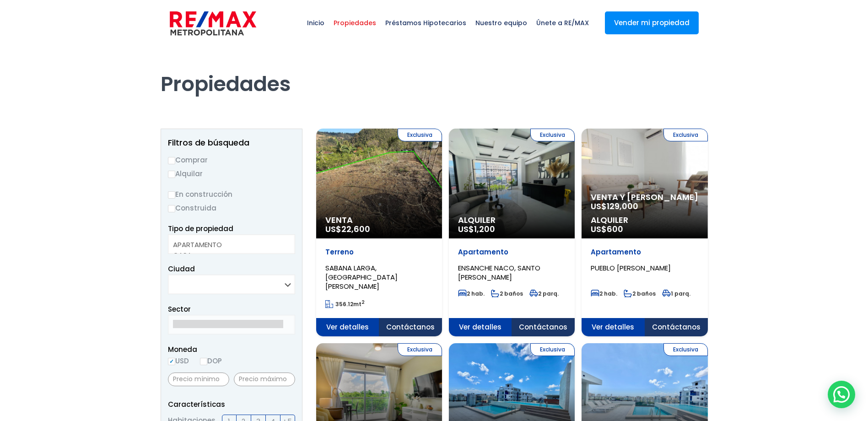 The image size is (868, 421). What do you see at coordinates (344, 304) in the screenshot?
I see `span: 356.12` at bounding box center [344, 304].